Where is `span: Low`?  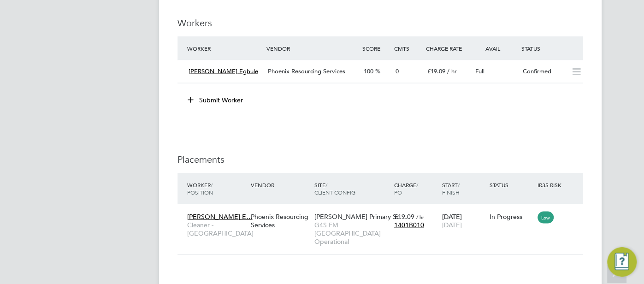 span: Low is located at coordinates (546, 217).